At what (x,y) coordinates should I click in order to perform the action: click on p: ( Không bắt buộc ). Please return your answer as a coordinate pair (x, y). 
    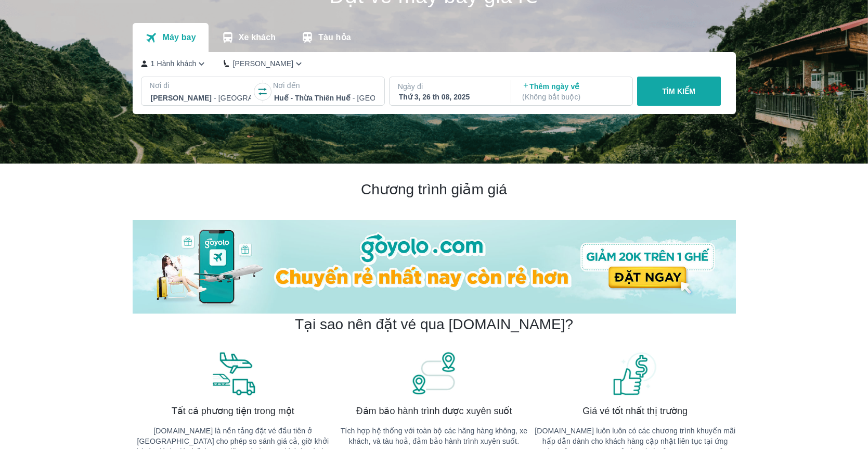
    Looking at the image, I should click on (573, 97).